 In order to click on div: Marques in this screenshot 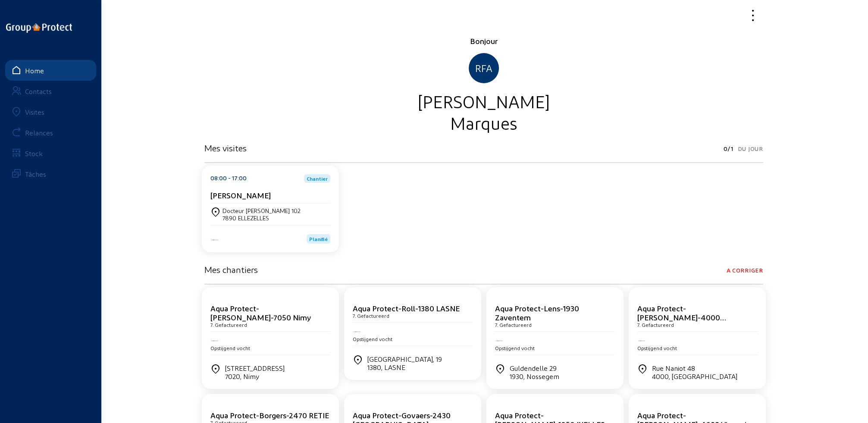, I will do `click(484, 122)`.